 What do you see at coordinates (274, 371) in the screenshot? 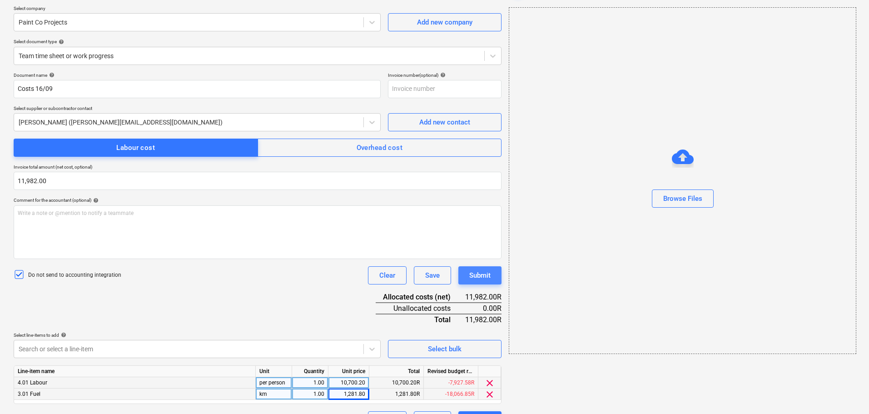
I see `div: Unit` at bounding box center [274, 371].